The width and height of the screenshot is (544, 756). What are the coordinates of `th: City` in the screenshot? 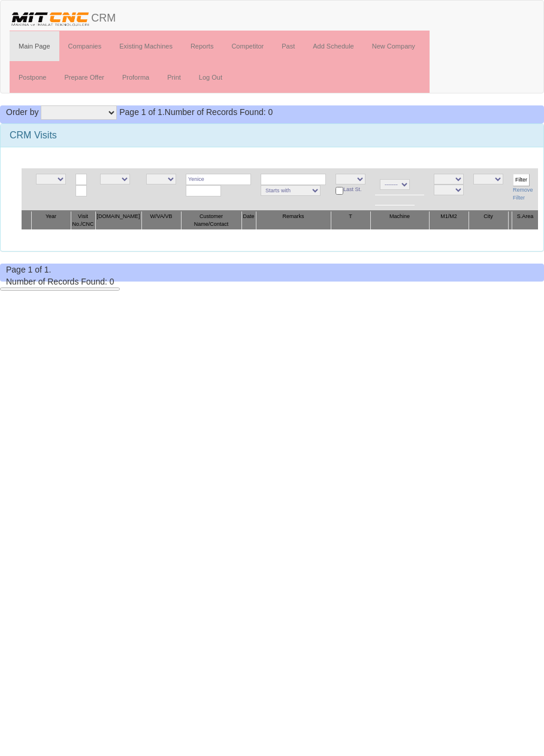 It's located at (488, 220).